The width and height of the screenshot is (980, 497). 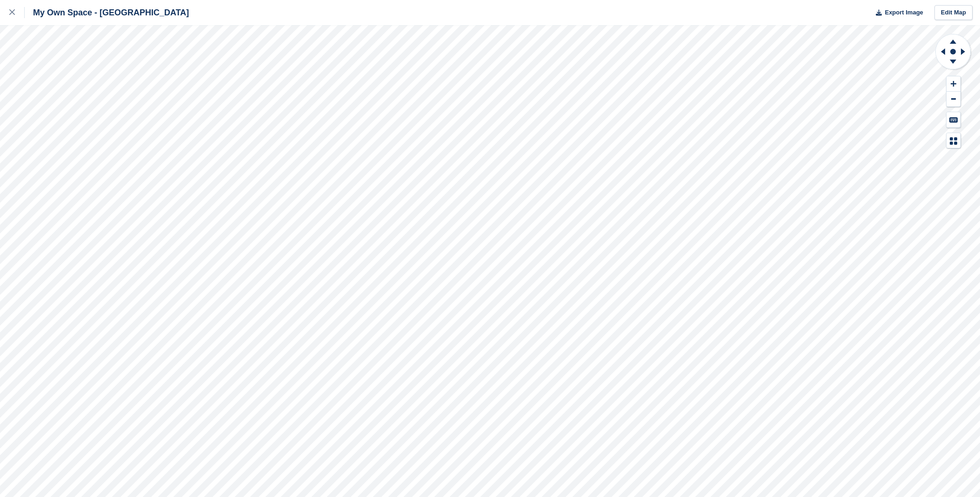 I want to click on button: Zoom Out, so click(x=954, y=99).